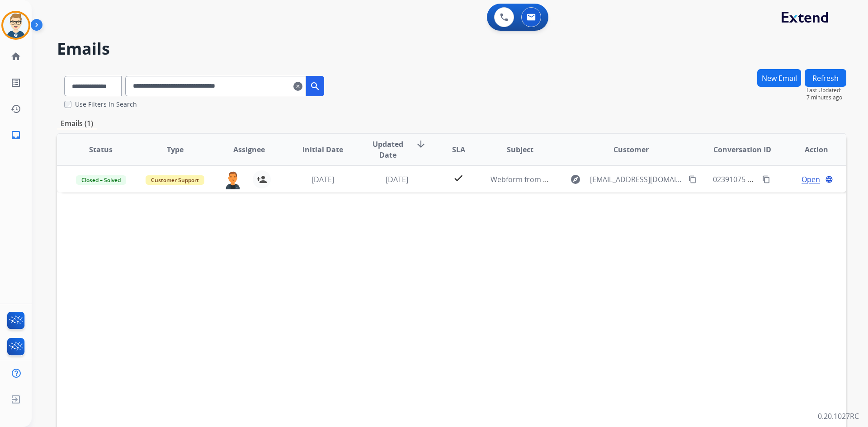  I want to click on mat-icon: home, so click(16, 57).